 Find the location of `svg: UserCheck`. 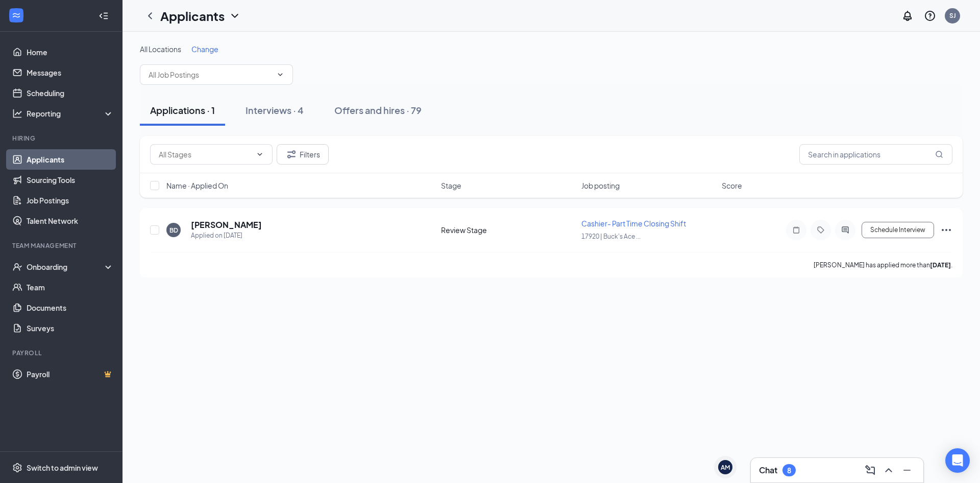

svg: UserCheck is located at coordinates (18, 266).